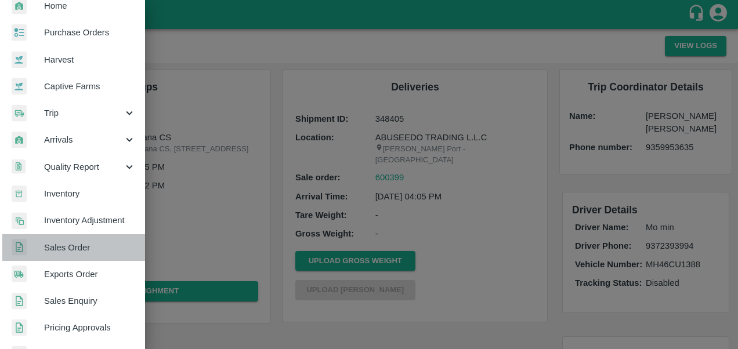 The image size is (738, 349). I want to click on span: Inventory Adjustment, so click(90, 220).